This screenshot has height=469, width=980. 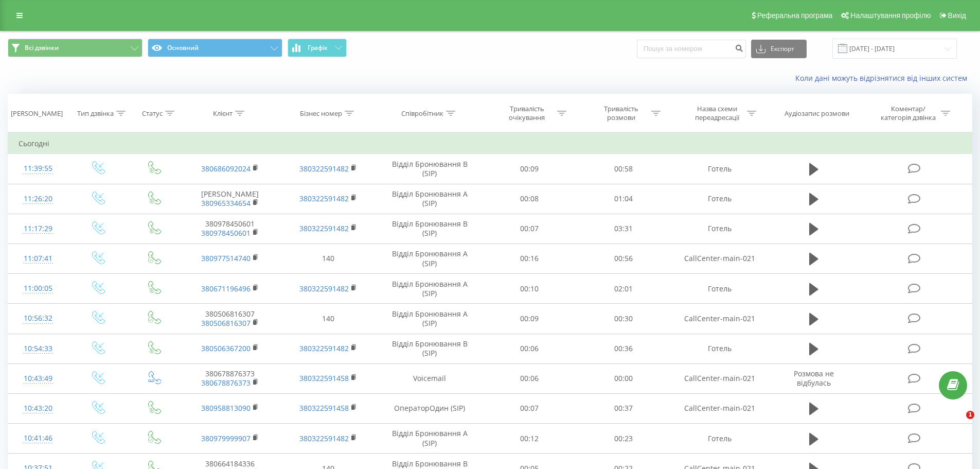 I want to click on td: 00:37, so click(x=623, y=408).